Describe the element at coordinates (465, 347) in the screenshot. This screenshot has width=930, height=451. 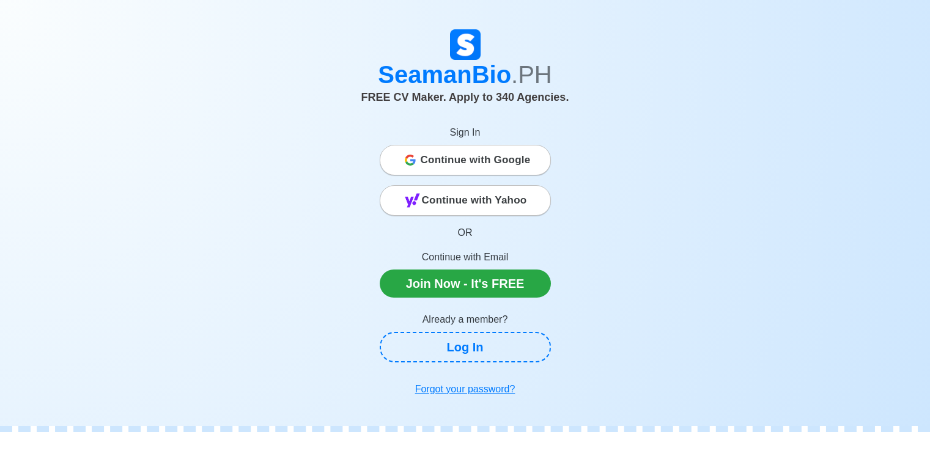
I see `a: Log In` at that location.